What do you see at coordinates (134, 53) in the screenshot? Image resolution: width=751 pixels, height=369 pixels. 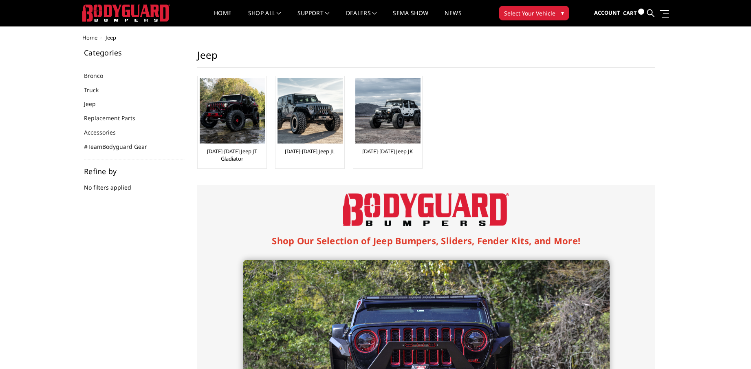 I see `h5: Categories` at bounding box center [134, 53].